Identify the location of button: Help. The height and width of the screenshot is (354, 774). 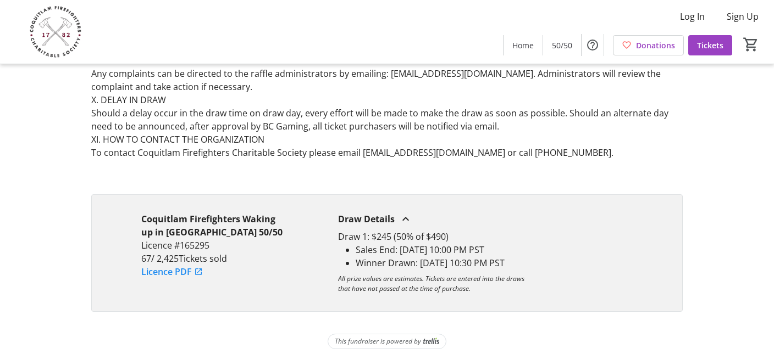
(592, 45).